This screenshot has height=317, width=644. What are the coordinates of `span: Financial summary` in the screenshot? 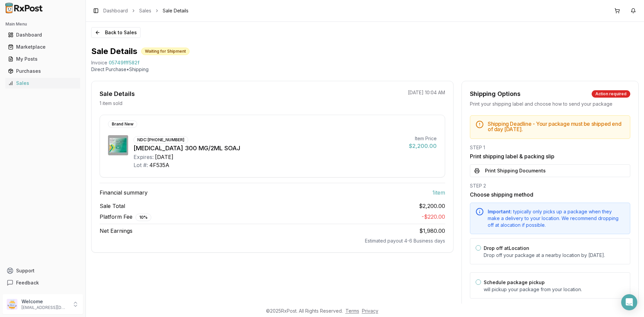 It's located at (124, 193).